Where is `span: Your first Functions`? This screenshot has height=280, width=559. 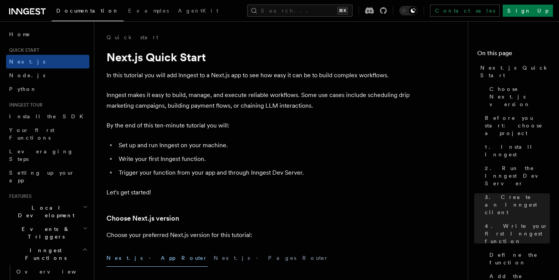 span: Your first Functions is located at coordinates (32, 134).